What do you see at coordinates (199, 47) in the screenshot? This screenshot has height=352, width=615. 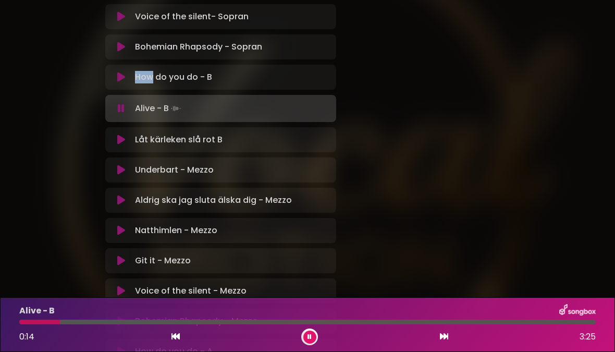 I see `p: Bohemian Rhapsody - Sopran` at bounding box center [199, 47].